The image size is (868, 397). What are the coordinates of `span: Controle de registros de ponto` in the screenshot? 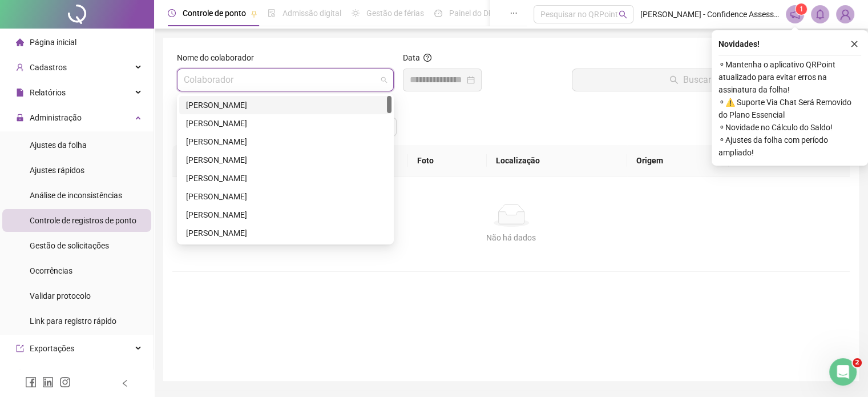 It's located at (82, 220).